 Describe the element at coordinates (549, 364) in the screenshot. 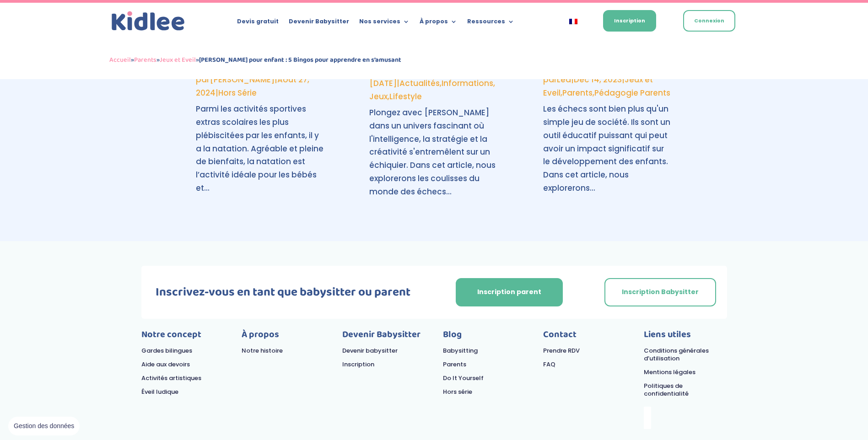

I see `a: FAQ` at that location.